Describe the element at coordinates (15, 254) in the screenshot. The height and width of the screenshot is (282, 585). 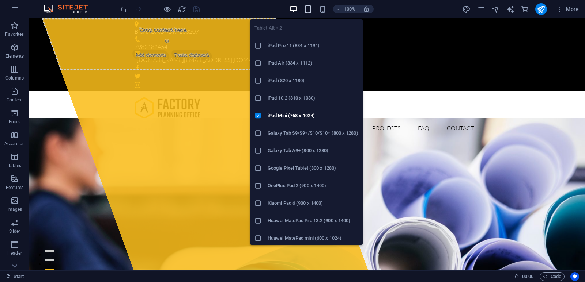
I see `p: Header` at that location.